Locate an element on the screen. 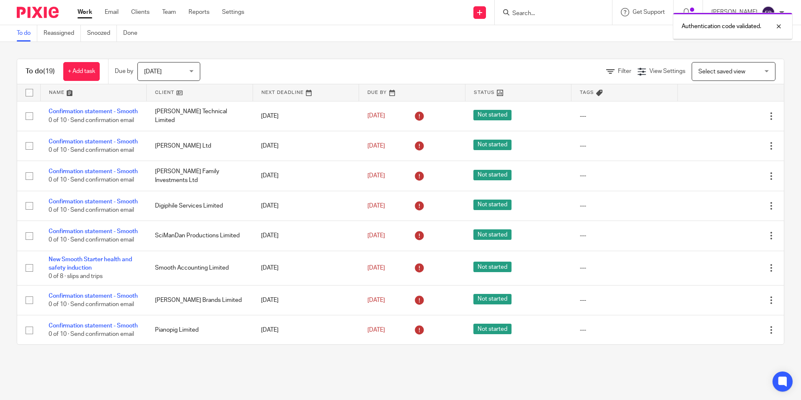 This screenshot has height=400, width=801. span: Select saved view is located at coordinates (722, 72).